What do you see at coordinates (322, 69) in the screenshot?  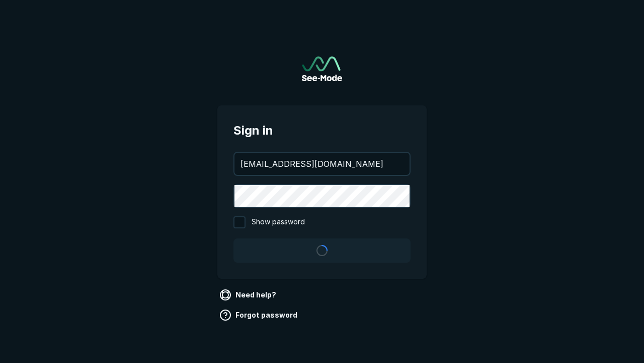 I see `img: See-Mode Logo` at bounding box center [322, 69].